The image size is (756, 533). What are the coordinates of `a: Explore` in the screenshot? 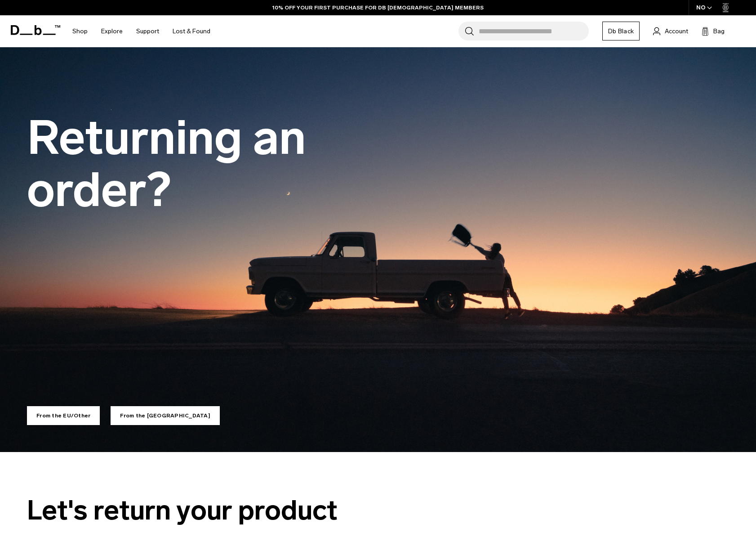 It's located at (112, 31).